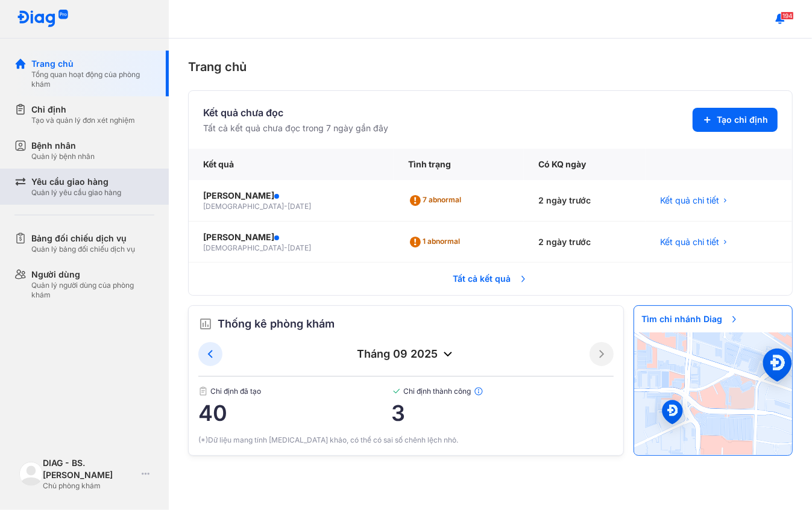 This screenshot has height=510, width=812. Describe the element at coordinates (83, 121) in the screenshot. I see `div: Tạo và quản lý đơn xét nghiệm` at that location.